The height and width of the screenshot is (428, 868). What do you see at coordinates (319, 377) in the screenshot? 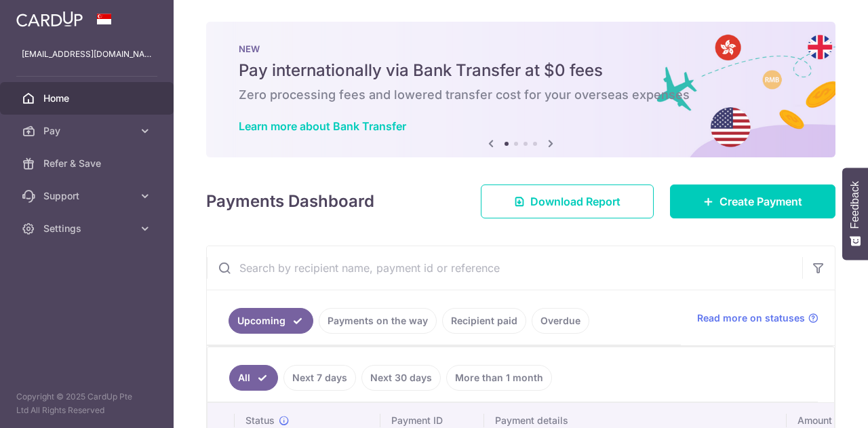
I see `a: Next 7 days` at bounding box center [319, 377].